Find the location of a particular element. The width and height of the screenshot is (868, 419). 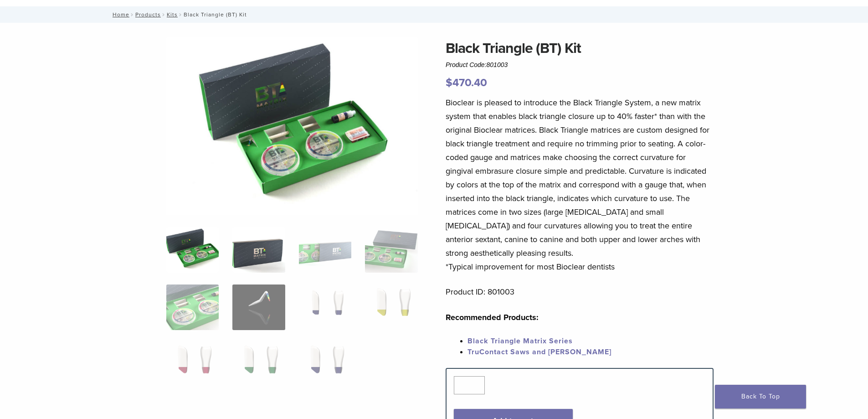

p: Product ID: 801003 is located at coordinates (580, 292).